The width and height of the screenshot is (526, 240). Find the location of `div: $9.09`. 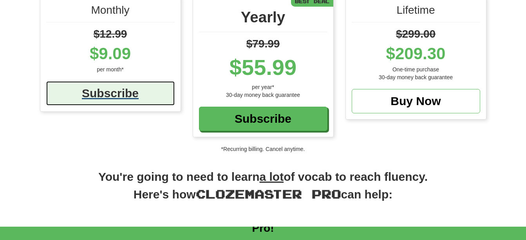

div: $9.09 is located at coordinates (111, 54).